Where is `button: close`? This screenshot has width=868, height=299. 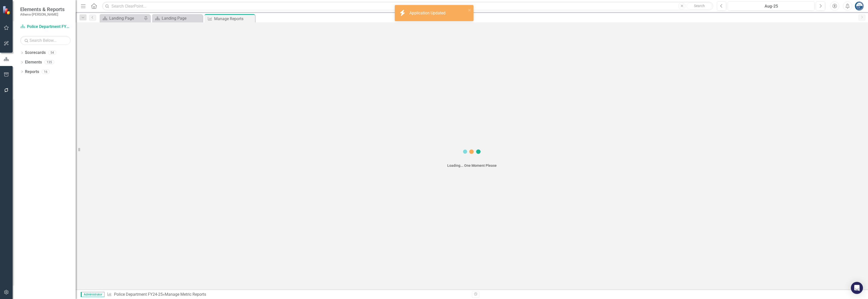
button: close is located at coordinates (469, 10).